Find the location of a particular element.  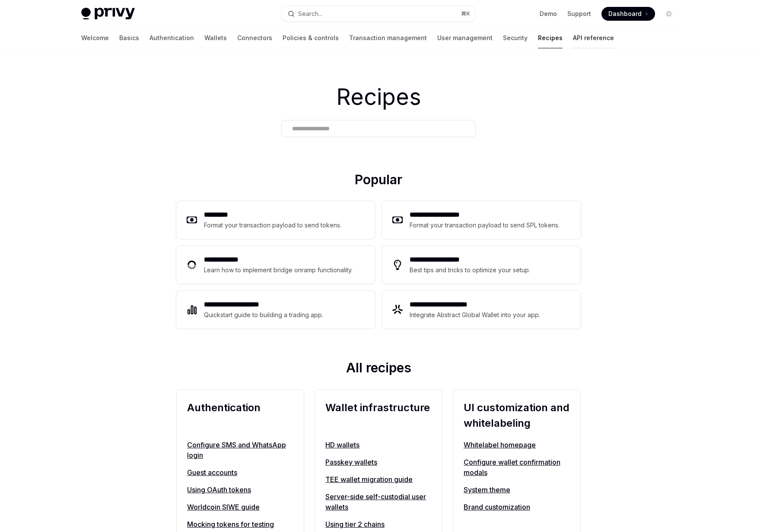

a: TEE wallet migration guide is located at coordinates (378, 480).